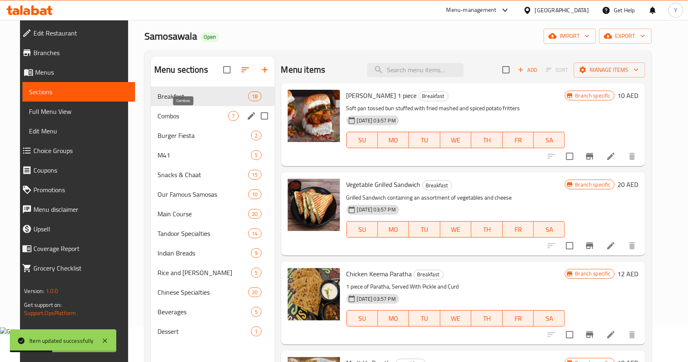  Describe the element at coordinates (213, 214) in the screenshot. I see `nav: Menu sections` at that location.